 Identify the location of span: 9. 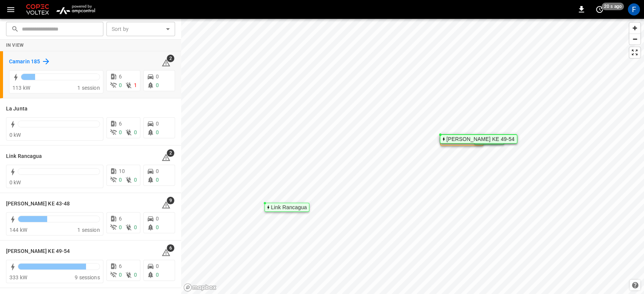
(171, 201).